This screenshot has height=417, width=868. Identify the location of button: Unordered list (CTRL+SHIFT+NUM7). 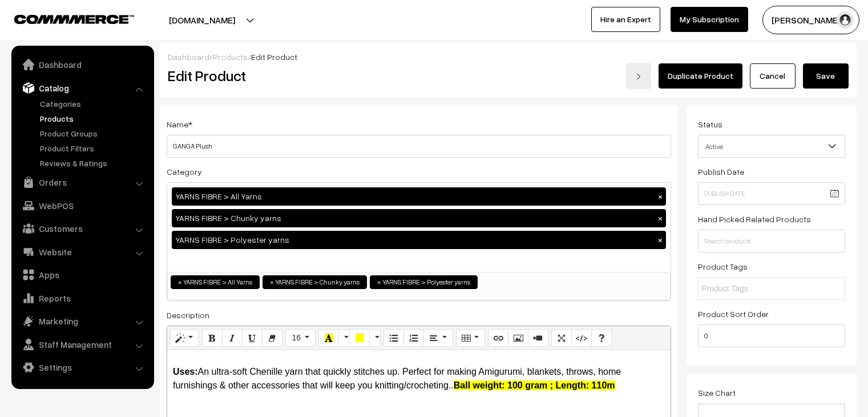
(393, 338).